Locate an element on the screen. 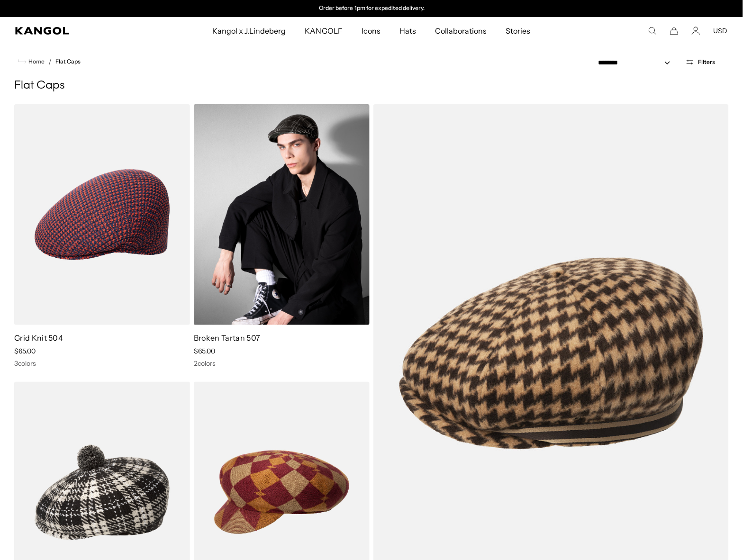 The width and height of the screenshot is (743, 560). span: KANGOLF is located at coordinates (324, 31).